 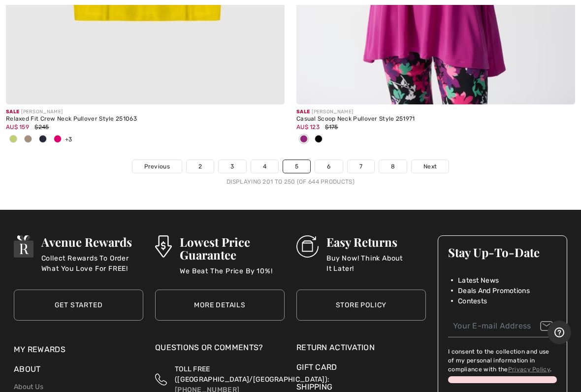 What do you see at coordinates (43, 139) in the screenshot?
I see `div: Midnight Blue` at bounding box center [43, 139].